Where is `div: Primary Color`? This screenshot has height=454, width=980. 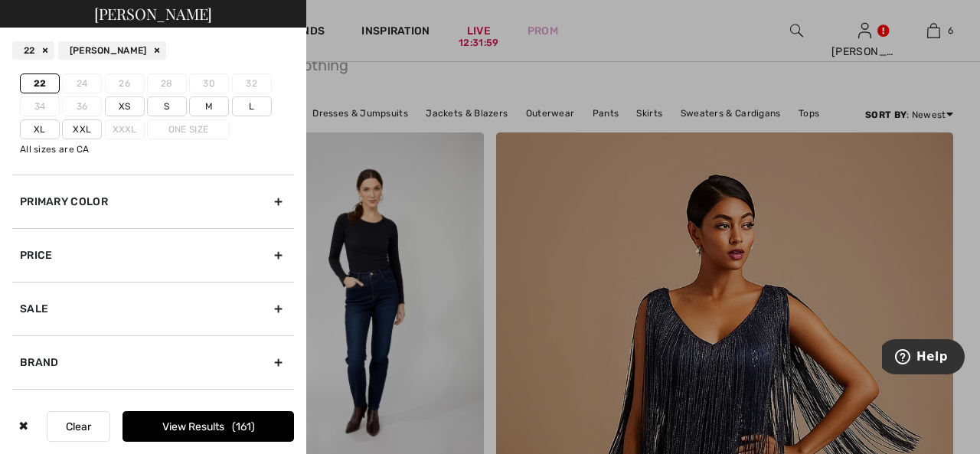 div: Primary Color is located at coordinates (153, 201).